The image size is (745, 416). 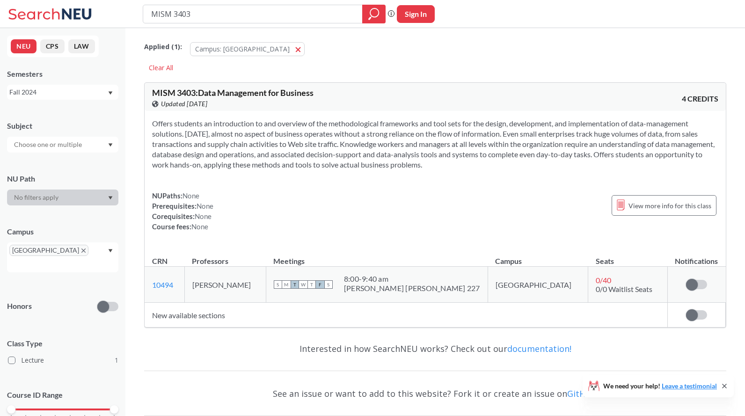 I want to click on button: Sign In, so click(x=416, y=14).